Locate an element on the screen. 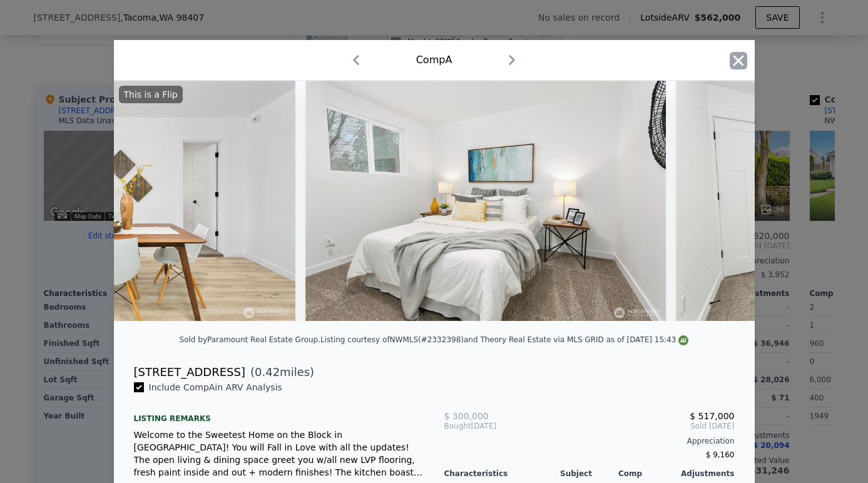 The height and width of the screenshot is (483, 868). div: Characteristics is located at coordinates (503, 474).